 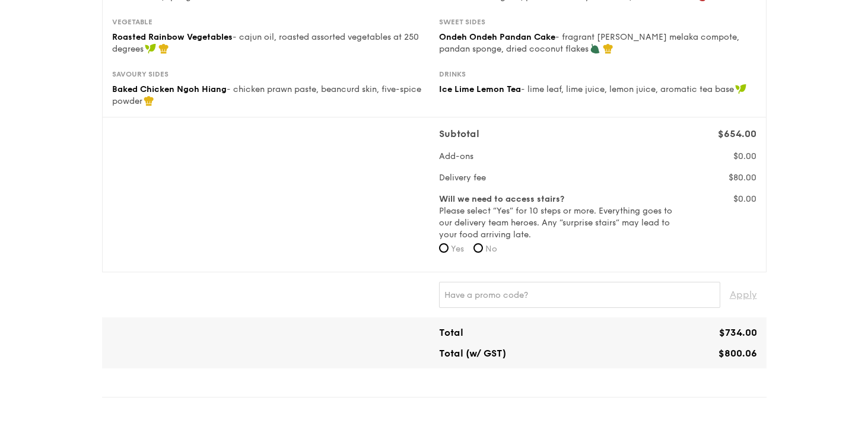 I want to click on input: No, so click(x=478, y=248).